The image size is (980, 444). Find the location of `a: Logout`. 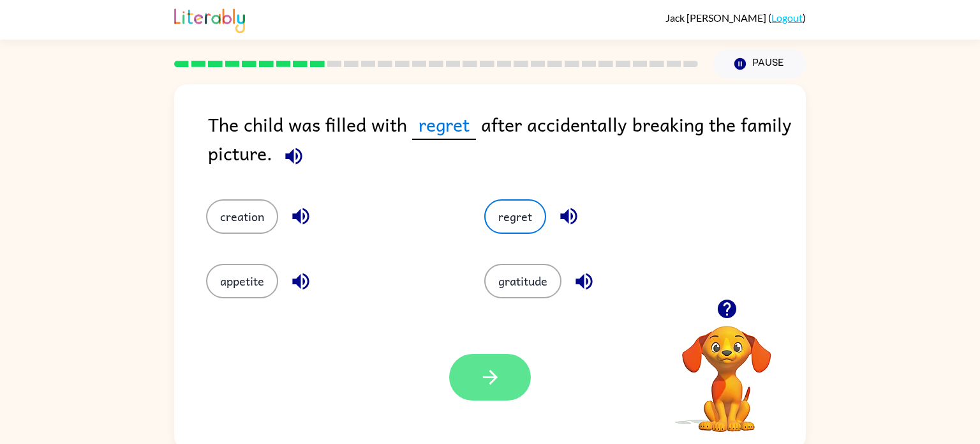

a: Logout is located at coordinates (786, 17).